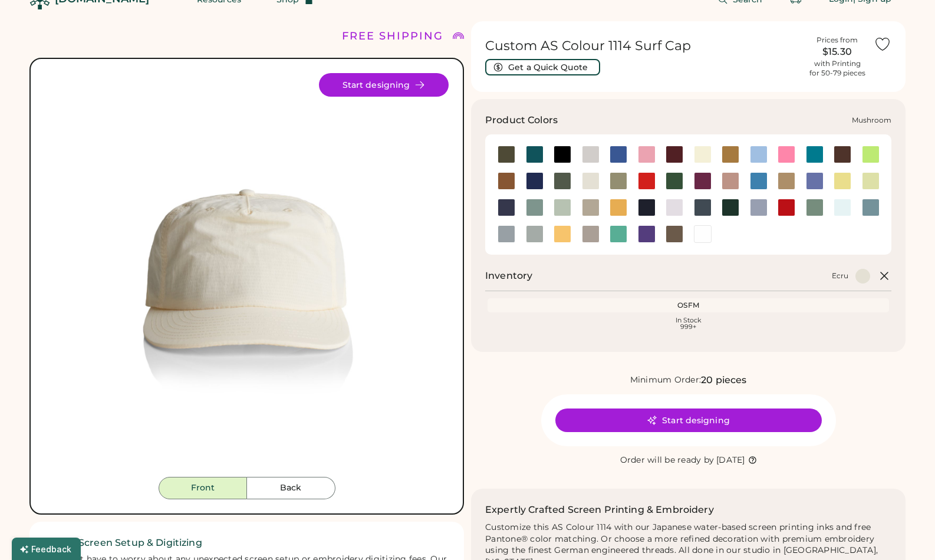  What do you see at coordinates (600, 510) in the screenshot?
I see `h2: Expertly Crafted Screen Printing & Embroidery` at bounding box center [600, 510].